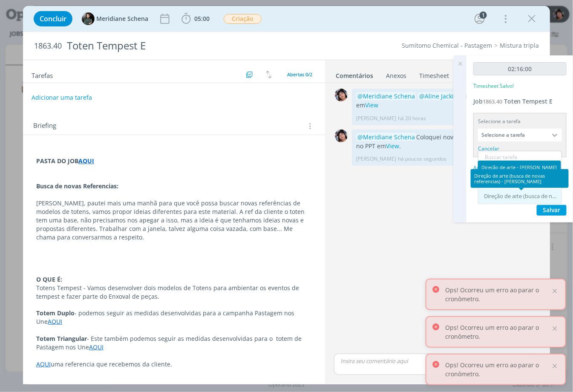 The image size is (573, 392). I want to click on div: Selecione a tarefa, so click(520, 122).